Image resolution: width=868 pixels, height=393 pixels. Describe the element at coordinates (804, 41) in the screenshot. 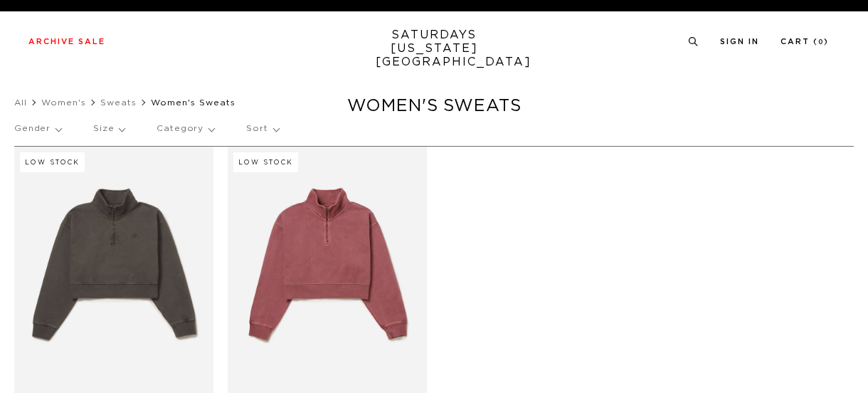

I see `a: Cart (0)` at that location.